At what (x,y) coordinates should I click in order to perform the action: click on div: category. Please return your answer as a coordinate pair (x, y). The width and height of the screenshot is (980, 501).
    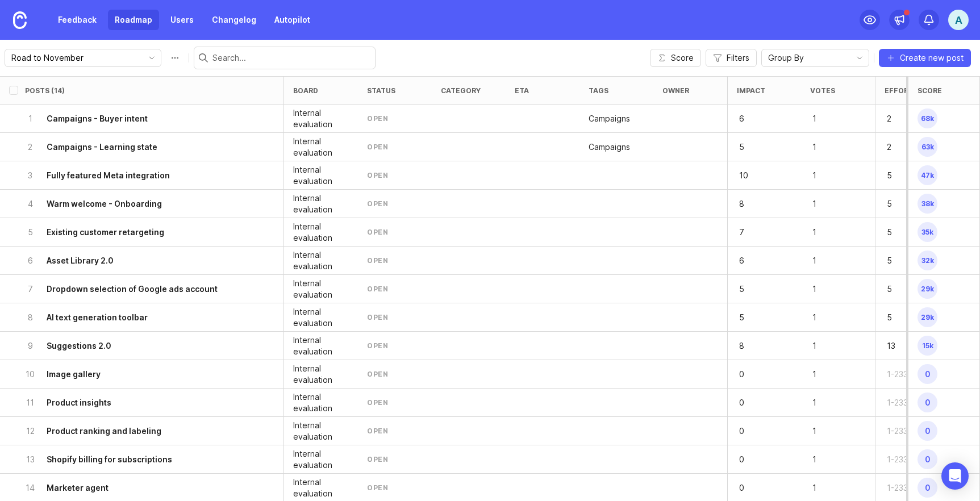
    Looking at the image, I should click on (461, 90).